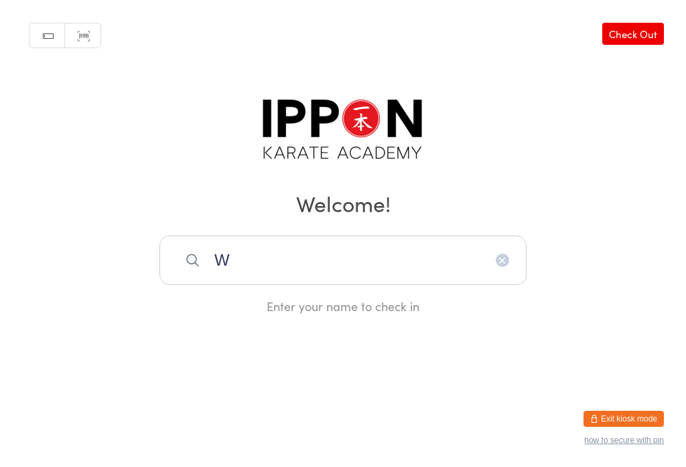 The width and height of the screenshot is (686, 467). What do you see at coordinates (343, 203) in the screenshot?
I see `h2: Welcome!` at bounding box center [343, 203].